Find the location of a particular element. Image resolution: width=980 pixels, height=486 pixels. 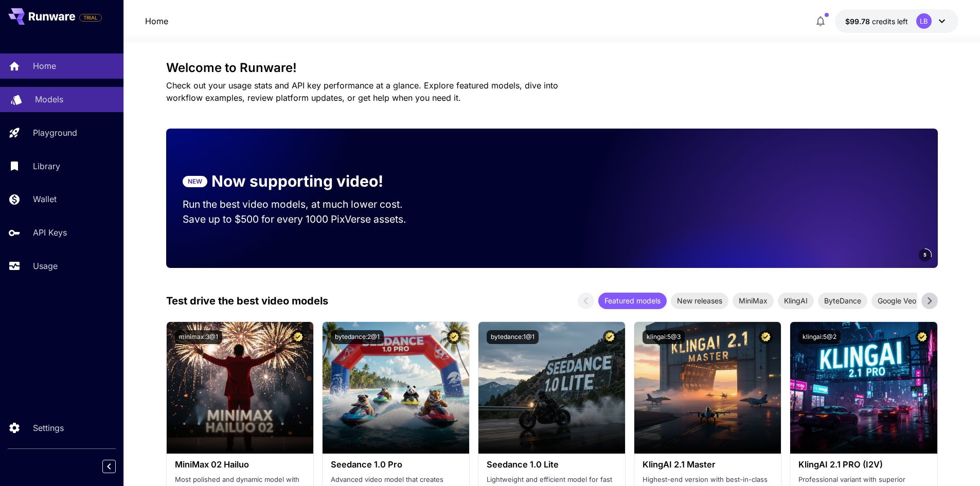

a: Home is located at coordinates (156, 21).